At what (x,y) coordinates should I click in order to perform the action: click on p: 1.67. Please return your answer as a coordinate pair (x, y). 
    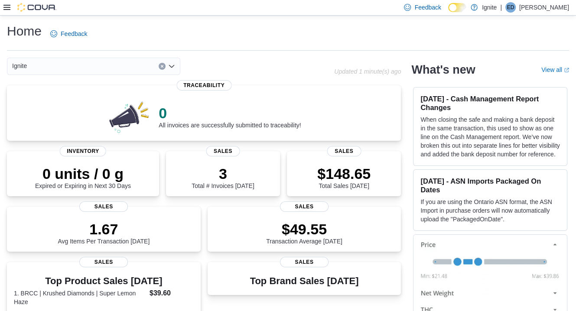
    Looking at the image, I should click on (104, 229).